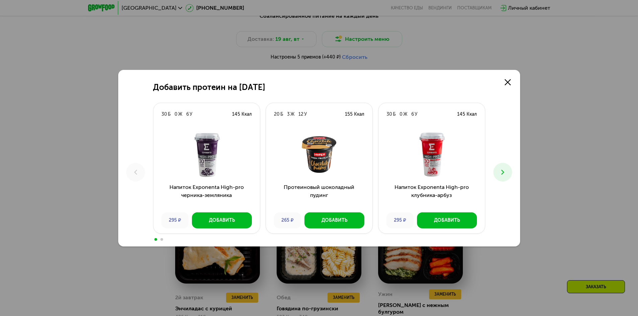  I want to click on img: Протеиновый шоколадный пудинг, so click(319, 155).